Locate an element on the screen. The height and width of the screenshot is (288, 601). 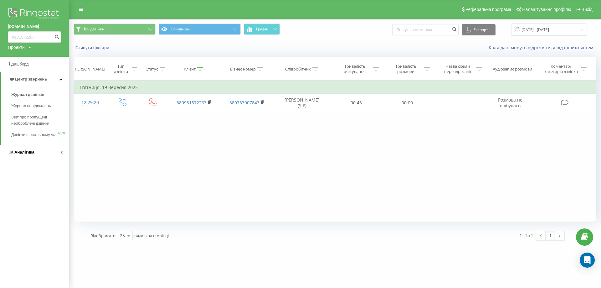
a: Дзвінки в реальному часіNEW is located at coordinates (40, 135).